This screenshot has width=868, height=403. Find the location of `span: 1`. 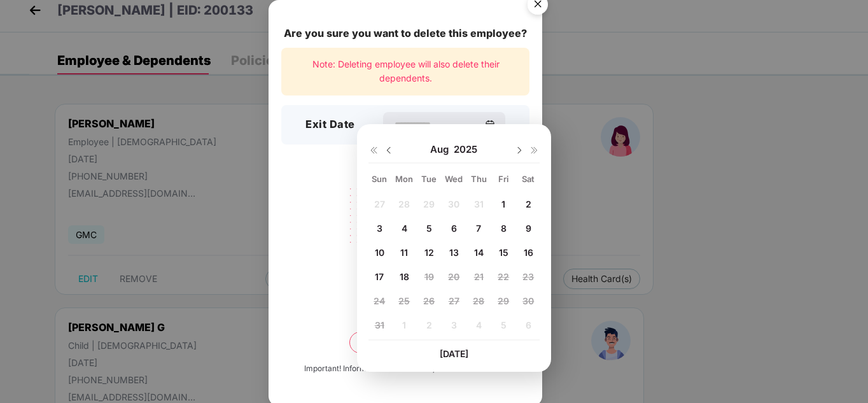

span: 1 is located at coordinates (504, 204).